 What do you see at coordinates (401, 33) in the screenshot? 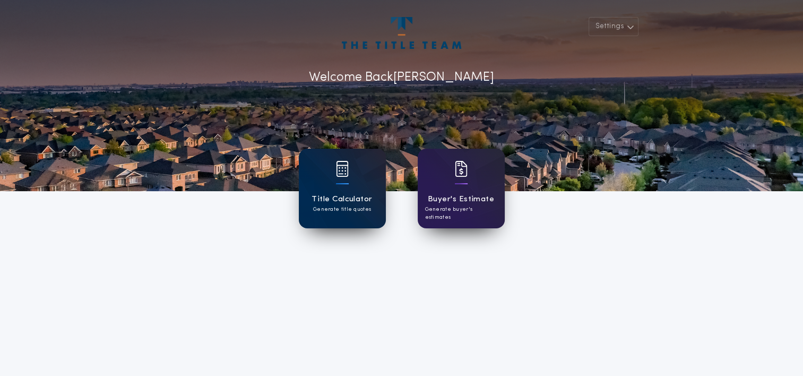
I see `img: account-logo` at bounding box center [401, 33].